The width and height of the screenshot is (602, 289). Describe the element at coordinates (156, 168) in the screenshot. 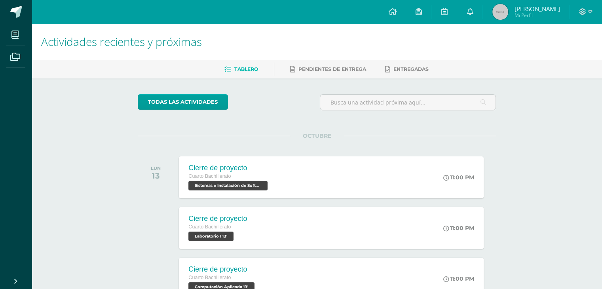

I see `div: LUN` at that location.